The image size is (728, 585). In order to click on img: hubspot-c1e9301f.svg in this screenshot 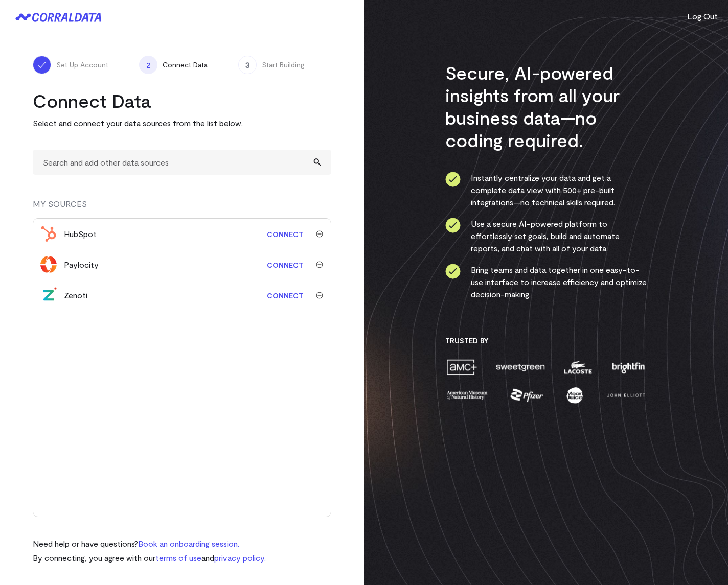, I will do `click(49, 234)`.